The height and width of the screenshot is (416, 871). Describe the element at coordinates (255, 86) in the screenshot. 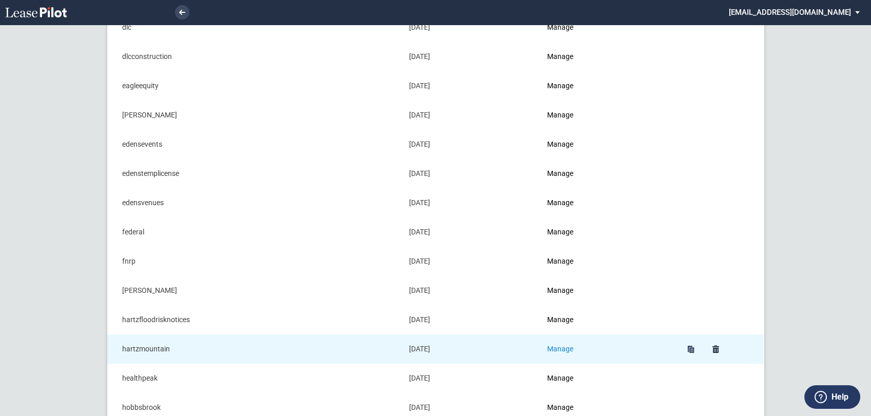

I see `td: eagleequity` at that location.